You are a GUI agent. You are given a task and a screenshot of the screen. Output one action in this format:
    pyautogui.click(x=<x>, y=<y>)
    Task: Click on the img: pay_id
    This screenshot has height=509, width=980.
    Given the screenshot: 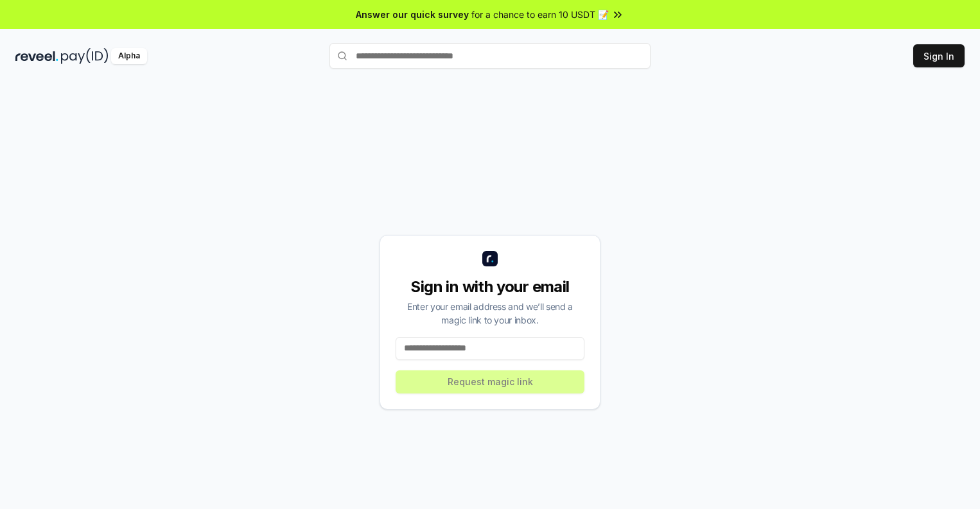 What is the action you would take?
    pyautogui.click(x=85, y=56)
    